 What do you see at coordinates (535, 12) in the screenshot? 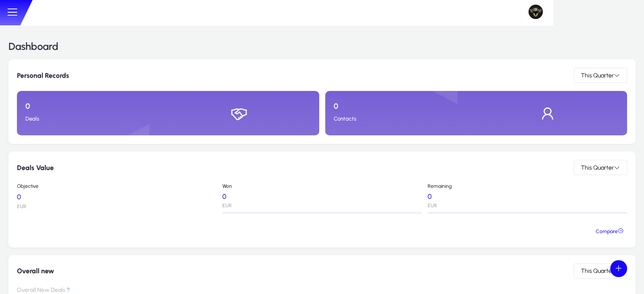
I see `img: 77.jpg` at bounding box center [535, 12].